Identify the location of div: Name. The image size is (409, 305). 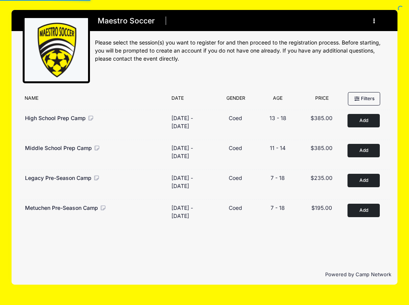
(94, 100).